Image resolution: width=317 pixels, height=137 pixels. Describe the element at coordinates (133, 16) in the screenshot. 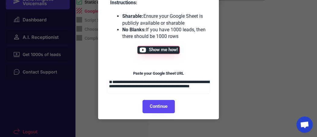

I see `strong: Sharable:` at that location.